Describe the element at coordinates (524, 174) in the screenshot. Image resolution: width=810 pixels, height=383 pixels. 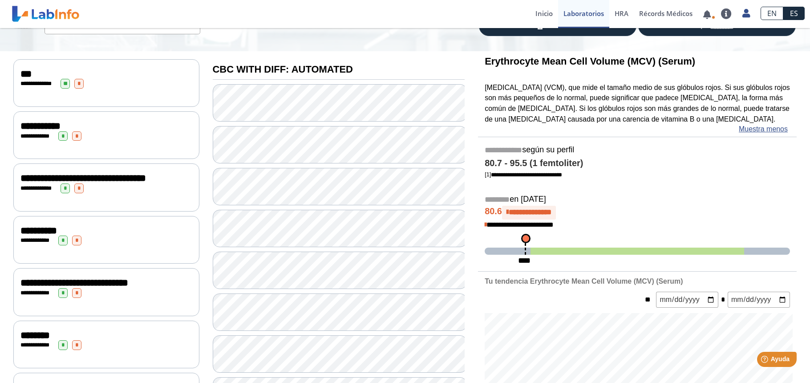
I see `a: [1]` at that location.